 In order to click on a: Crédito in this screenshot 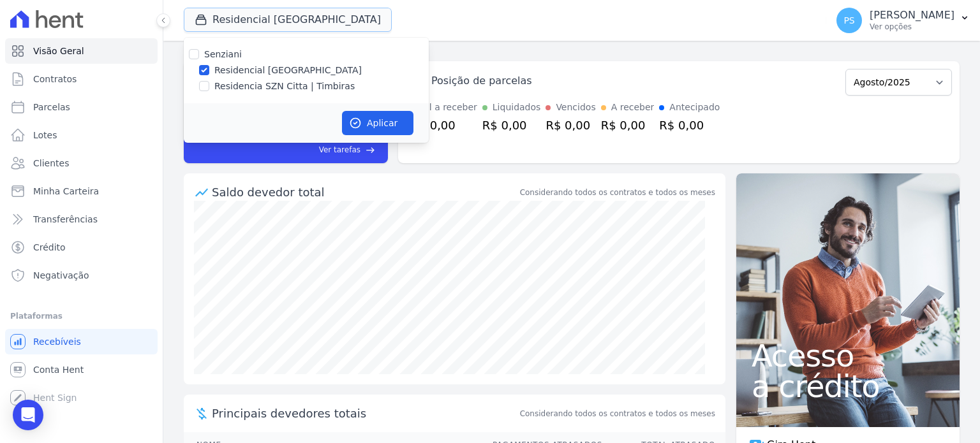, I will do `click(81, 247)`.